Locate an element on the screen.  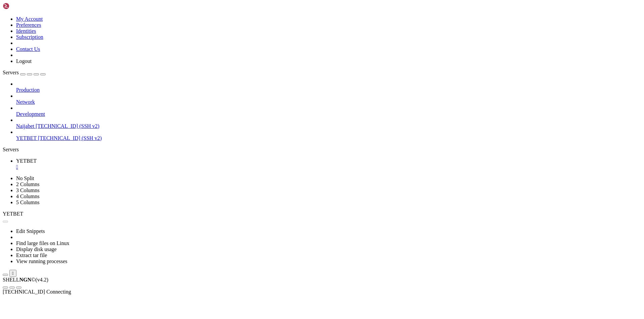
a: 3 Columns is located at coordinates (28, 190).